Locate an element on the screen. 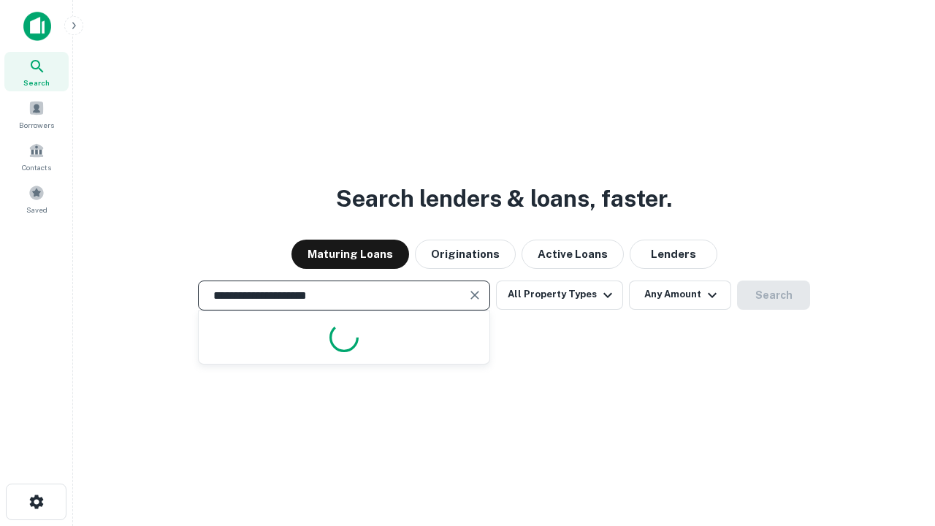  span: Search is located at coordinates (37, 83).